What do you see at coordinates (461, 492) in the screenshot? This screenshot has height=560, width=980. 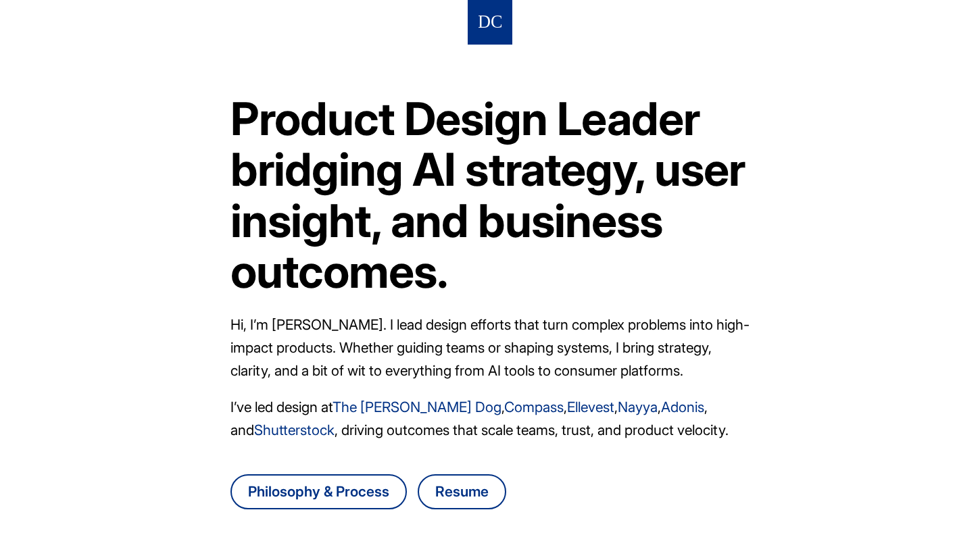 I see `a: Download Danny Chang's resume as a PDF file` at bounding box center [461, 492].